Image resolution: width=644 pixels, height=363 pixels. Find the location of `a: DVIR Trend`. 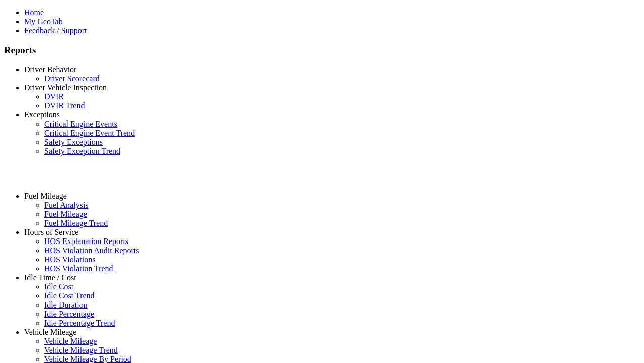

a: DVIR Trend is located at coordinates (64, 106).